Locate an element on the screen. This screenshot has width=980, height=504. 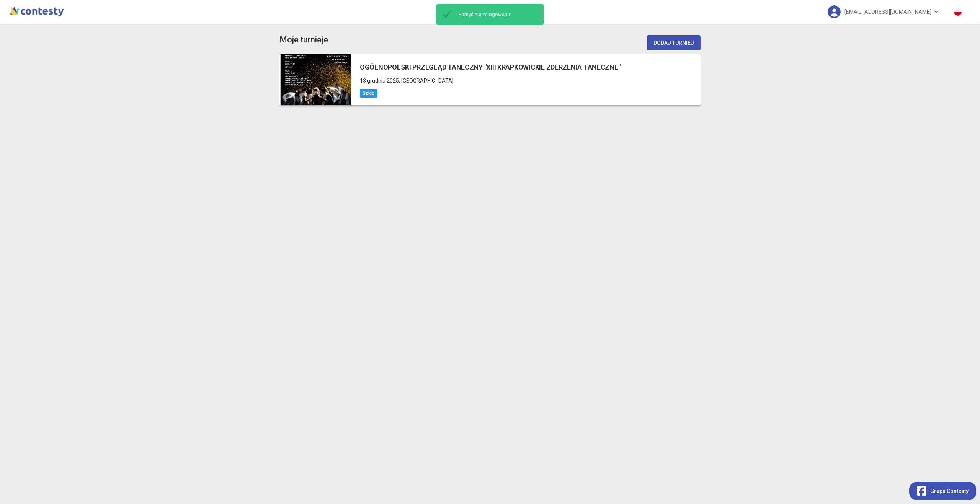
span: 13 grudnia 2025 is located at coordinates (380, 81).